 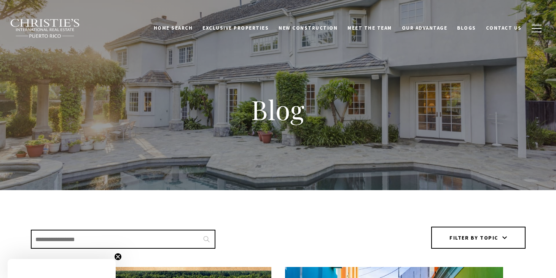 What do you see at coordinates (236, 28) in the screenshot?
I see `a: Exclusive Properties` at bounding box center [236, 28].